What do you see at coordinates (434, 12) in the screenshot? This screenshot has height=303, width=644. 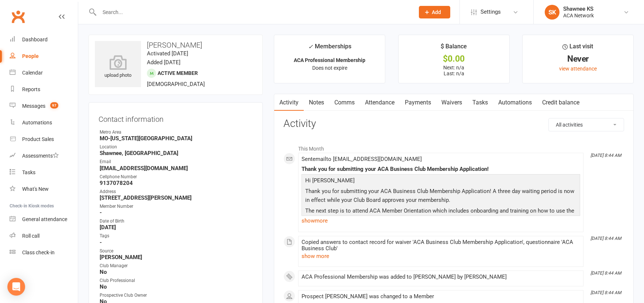 I see `button: Add` at bounding box center [434, 12].